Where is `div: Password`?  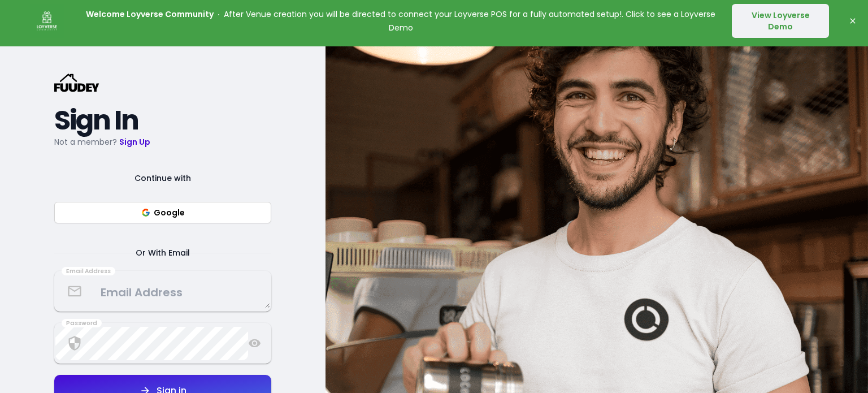
div: Password is located at coordinates (81, 323).